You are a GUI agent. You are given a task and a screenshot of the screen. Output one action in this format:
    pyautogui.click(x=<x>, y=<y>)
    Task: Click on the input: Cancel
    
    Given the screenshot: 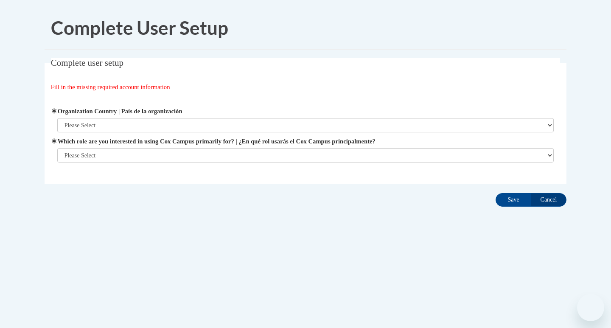 What is the action you would take?
    pyautogui.click(x=549, y=200)
    